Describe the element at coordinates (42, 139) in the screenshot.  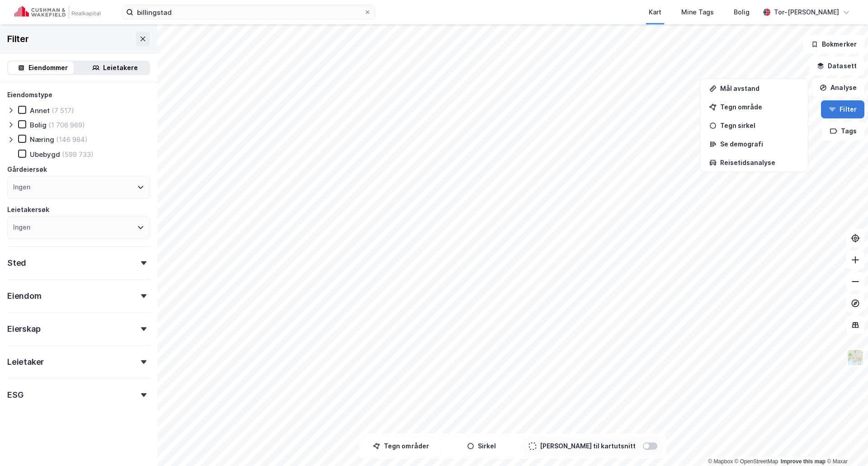
I see `div: Næring` at that location.